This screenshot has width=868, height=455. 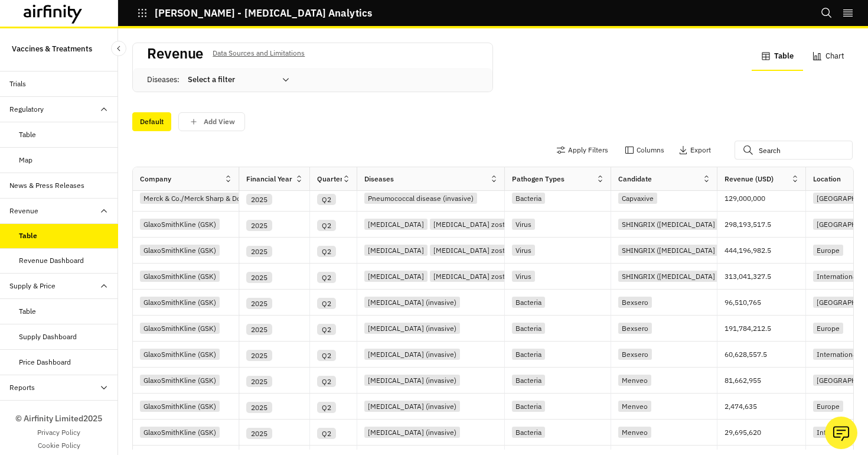 What do you see at coordinates (764, 302) in the screenshot?
I see `p: 96,510,765` at bounding box center [764, 302].